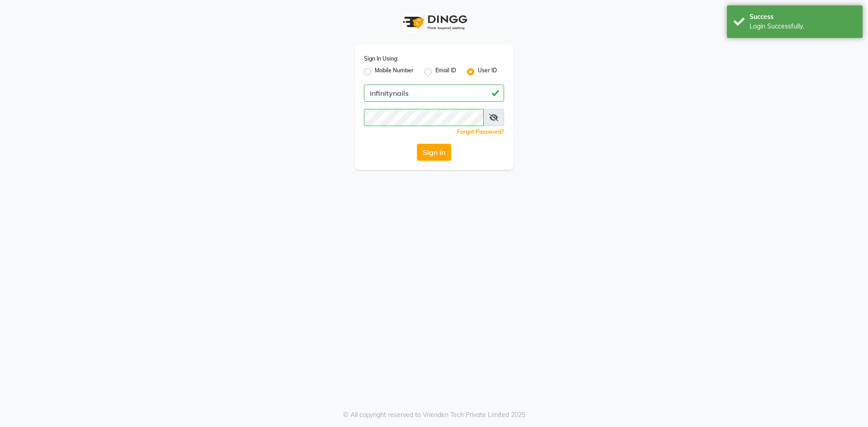  I want to click on button: Sign In, so click(434, 152).